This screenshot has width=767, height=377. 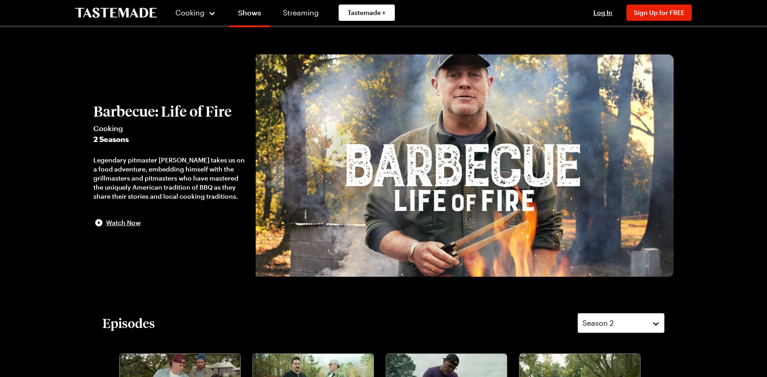 What do you see at coordinates (465, 166) in the screenshot?
I see `img: Barbecue: Life of Fire` at bounding box center [465, 166].